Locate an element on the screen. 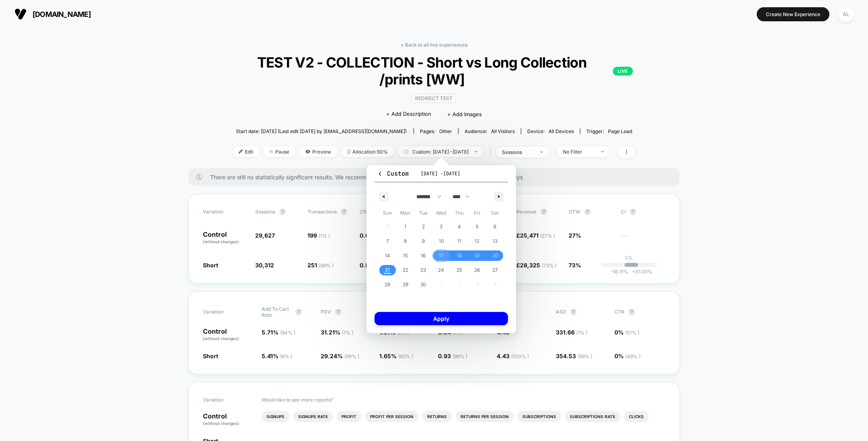  span: 13 is located at coordinates (495, 241).